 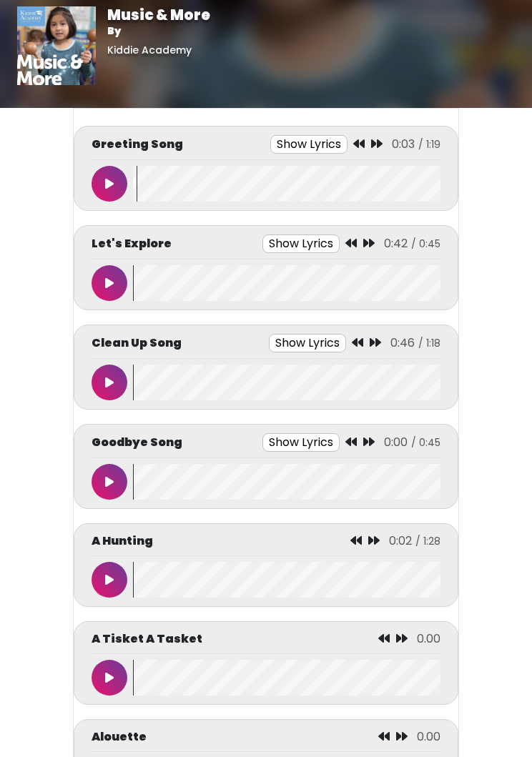 I want to click on p: Let's Explore, so click(x=132, y=244).